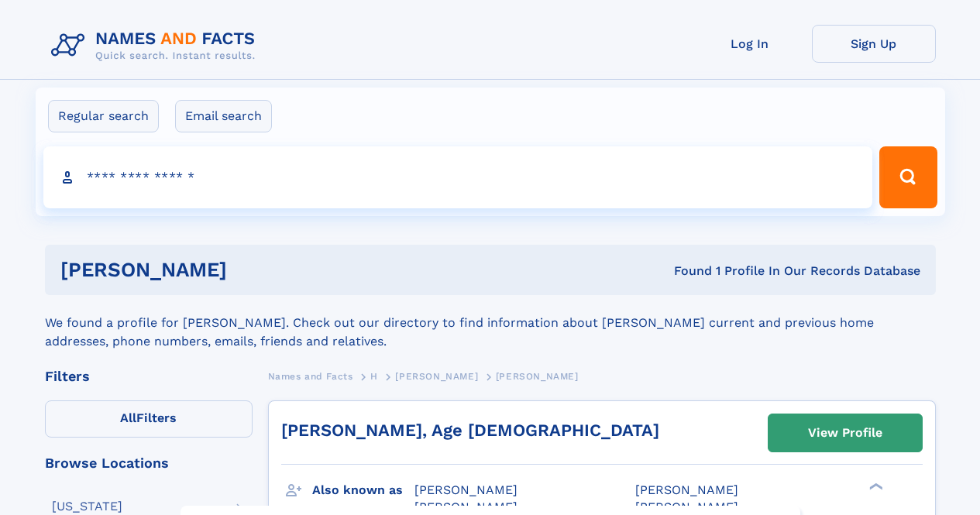 The height and width of the screenshot is (515, 980). What do you see at coordinates (149, 463) in the screenshot?
I see `div: Browse Locations` at bounding box center [149, 463].